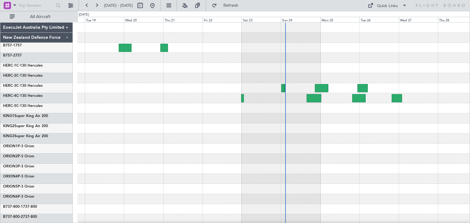 The width and height of the screenshot is (470, 223). What do you see at coordinates (9, 116) in the screenshot?
I see `span: KING1` at bounding box center [9, 116].